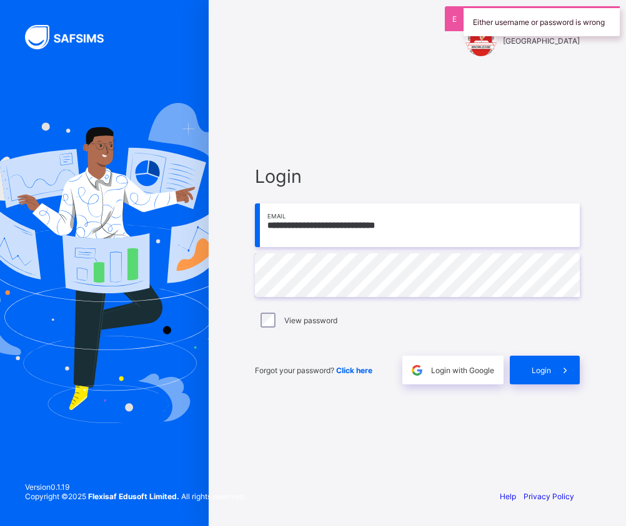 The width and height of the screenshot is (626, 526). I want to click on span: Copyright © 2025 All rights reserved., so click(135, 496).